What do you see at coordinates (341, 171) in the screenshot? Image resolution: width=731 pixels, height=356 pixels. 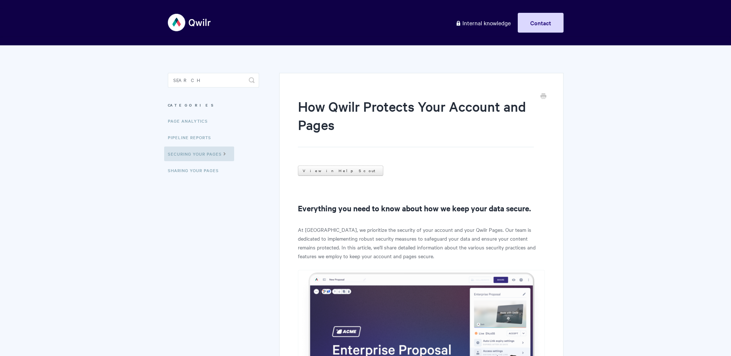 I see `a: View in Help Scout` at bounding box center [341, 171].